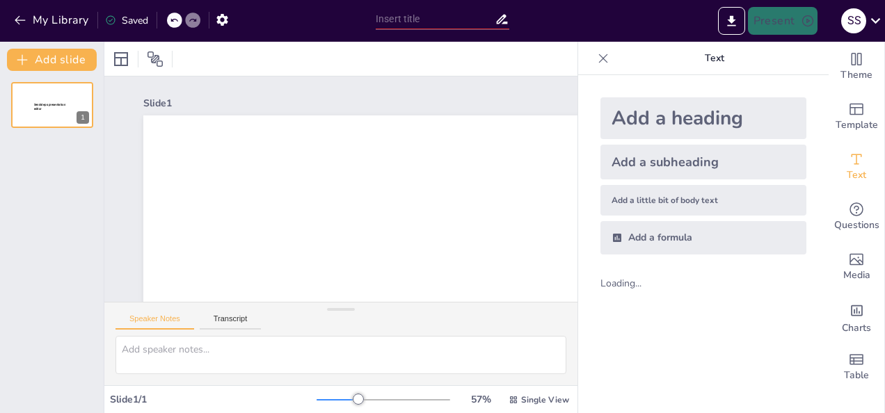 Image resolution: width=885 pixels, height=413 pixels. What do you see at coordinates (481, 399) in the screenshot?
I see `div: 57 %` at bounding box center [481, 399].